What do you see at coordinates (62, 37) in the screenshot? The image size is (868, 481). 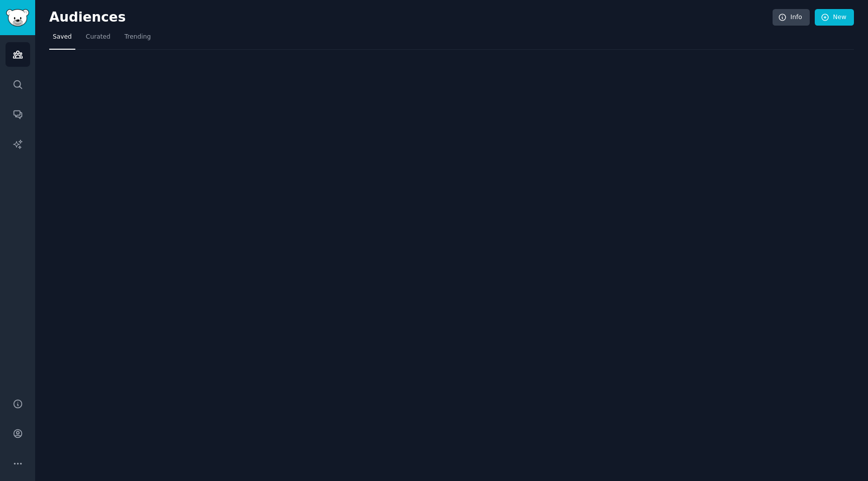 I see `span: Saved` at bounding box center [62, 37].